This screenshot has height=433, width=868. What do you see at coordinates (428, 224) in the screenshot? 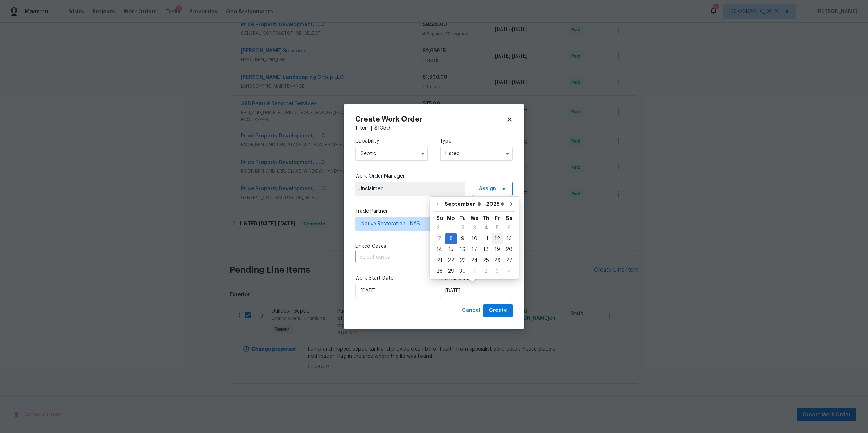
I see `span: Native Restoration - NAS` at bounding box center [428, 224].